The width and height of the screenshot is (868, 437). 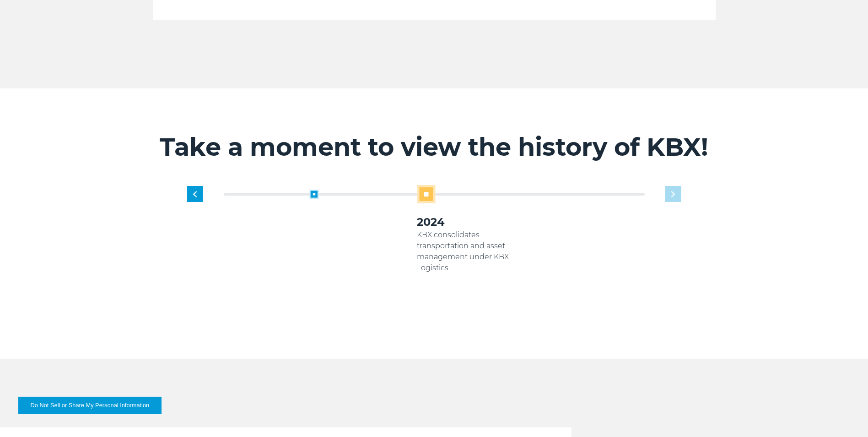 I want to click on h3: 2024, so click(x=471, y=222).